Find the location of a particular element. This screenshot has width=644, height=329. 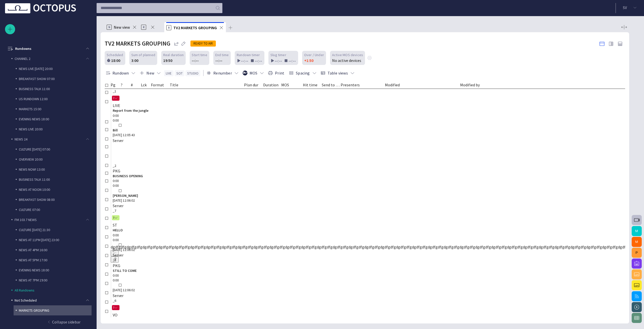

div: NEWS AT 7PM 19:00 is located at coordinates (53, 280).